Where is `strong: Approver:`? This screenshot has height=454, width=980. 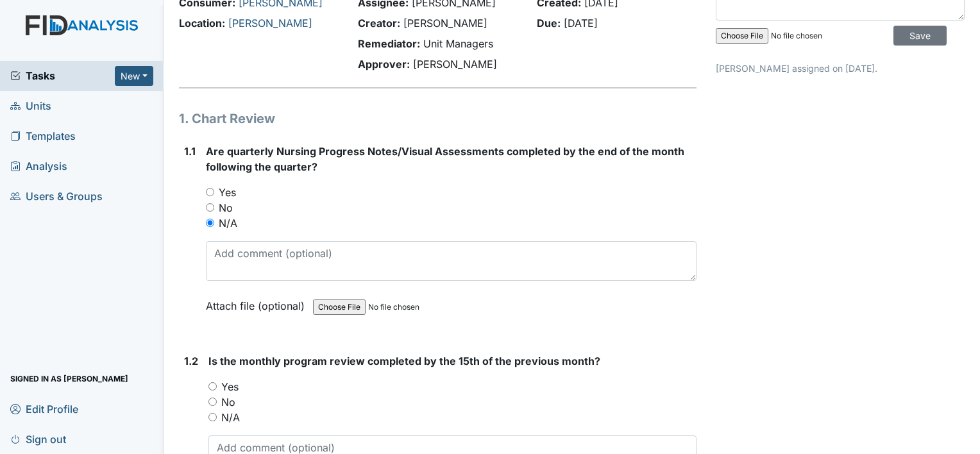
strong: Approver: is located at coordinates (383, 64).